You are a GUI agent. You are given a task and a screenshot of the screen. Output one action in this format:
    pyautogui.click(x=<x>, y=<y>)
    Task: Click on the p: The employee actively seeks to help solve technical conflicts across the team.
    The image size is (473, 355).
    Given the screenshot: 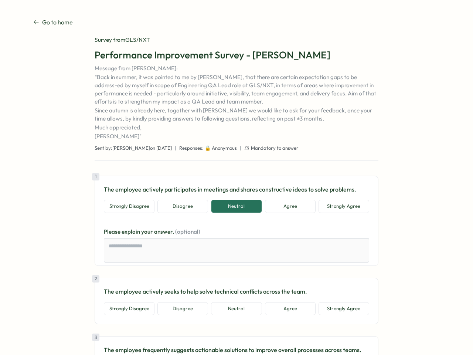 What is the action you would take?
    pyautogui.click(x=236, y=291)
    